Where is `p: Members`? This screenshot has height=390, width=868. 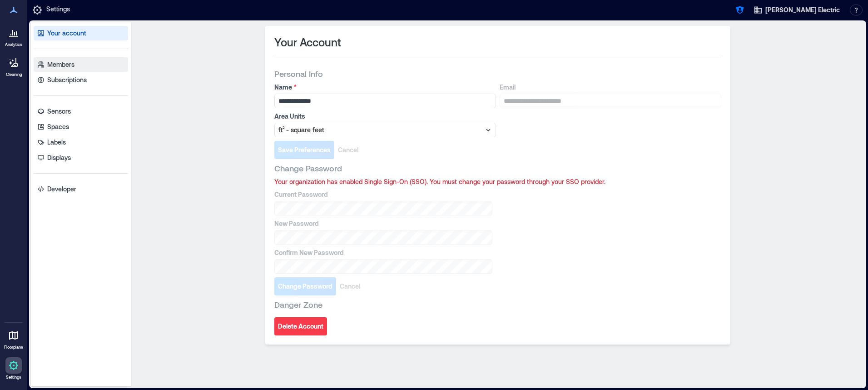
p: Members is located at coordinates (61, 64).